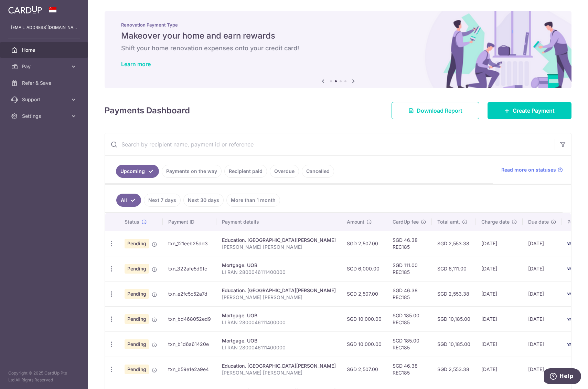 The height and width of the screenshot is (389, 588). What do you see at coordinates (534, 111) in the screenshot?
I see `span: Create Payment` at bounding box center [534, 111].